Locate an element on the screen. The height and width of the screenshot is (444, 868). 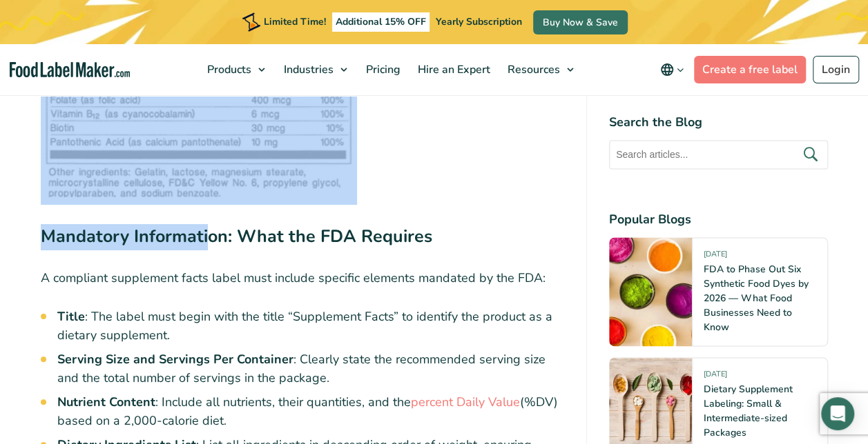
a: Dietary Supplement Labeling: Small & Intermediate-sized Packages is located at coordinates (748, 411).